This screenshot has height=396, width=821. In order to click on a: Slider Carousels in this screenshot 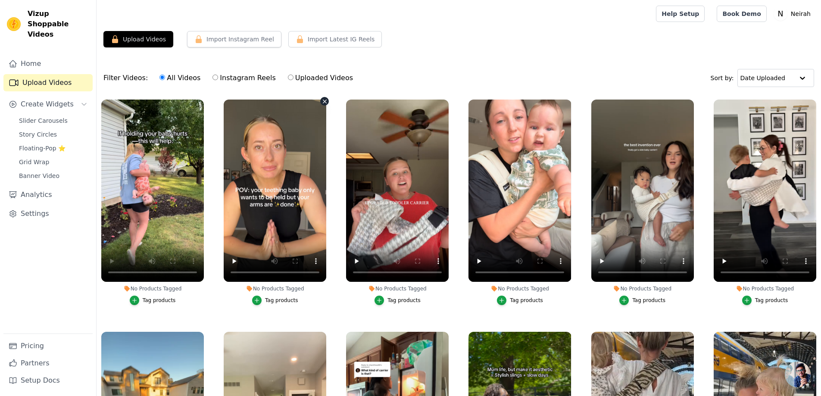, I will do `click(53, 121)`.